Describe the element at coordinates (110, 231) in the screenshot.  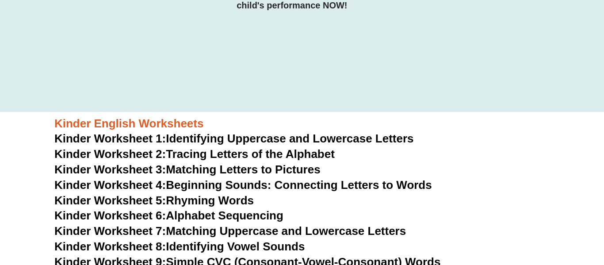
I see `span: Kinder Worksheet 7:` at that location.